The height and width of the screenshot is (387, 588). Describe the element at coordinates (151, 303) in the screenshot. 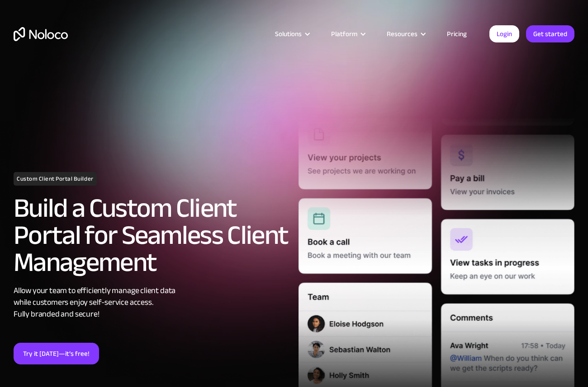

I see `div: Allow your team to efficiently manage client data while customers enjoy self-service access. Full...` at that location.